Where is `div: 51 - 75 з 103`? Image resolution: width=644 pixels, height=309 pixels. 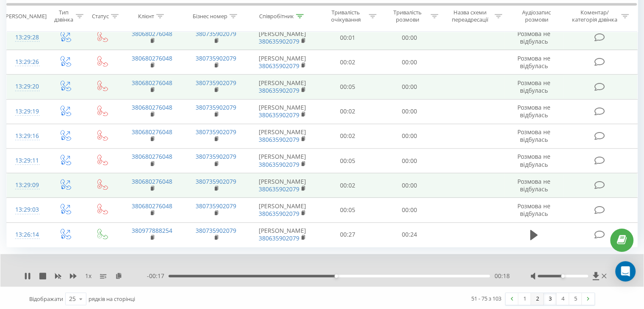 div: 51 - 75 з 103 is located at coordinates (486, 299).